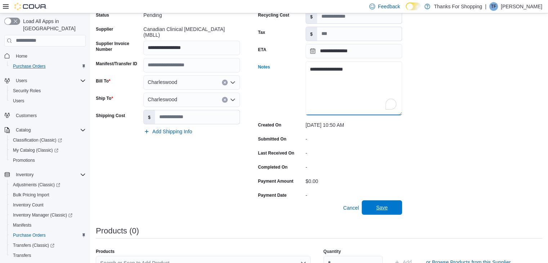  What do you see at coordinates (24, 160) in the screenshot?
I see `a: Promotions` at bounding box center [24, 160].